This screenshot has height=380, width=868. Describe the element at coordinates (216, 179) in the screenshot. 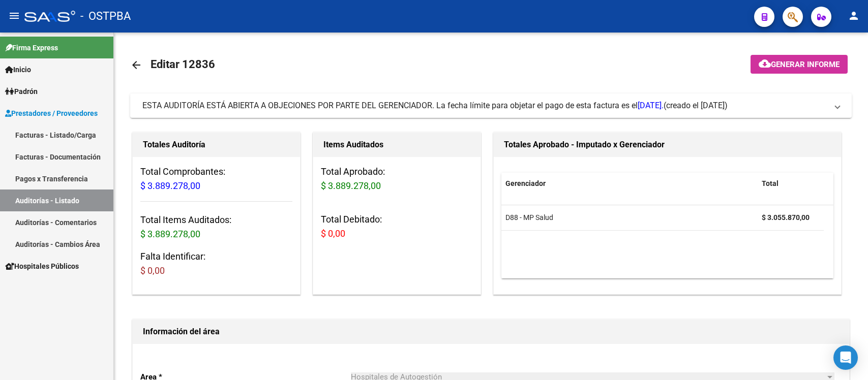

I see `h3: Total Comprobantes:` at that location.